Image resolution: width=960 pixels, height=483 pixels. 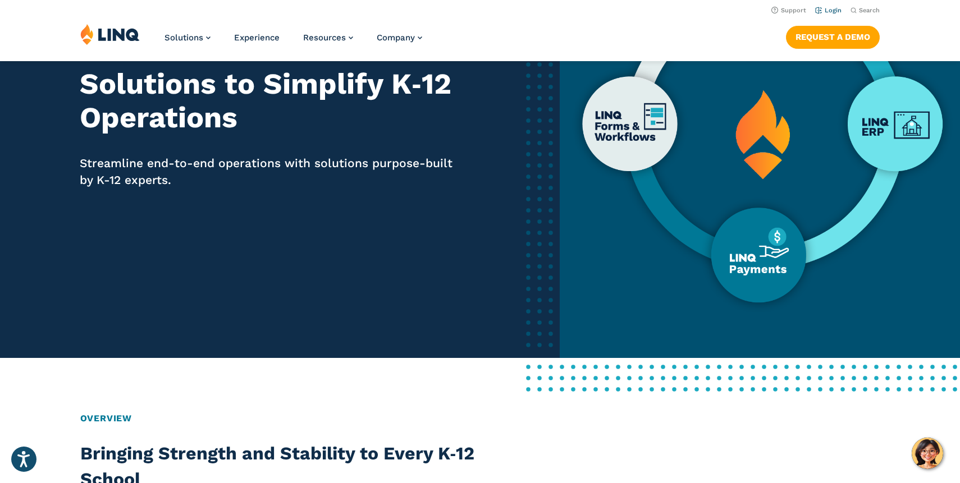 What do you see at coordinates (396, 38) in the screenshot?
I see `span: Company` at bounding box center [396, 38].